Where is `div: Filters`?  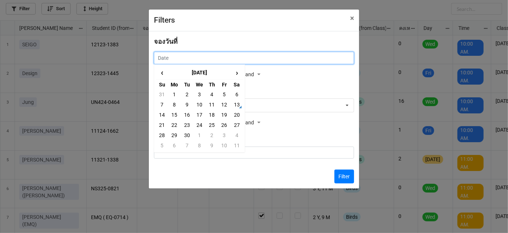 div: Filters is located at coordinates (244, 20).